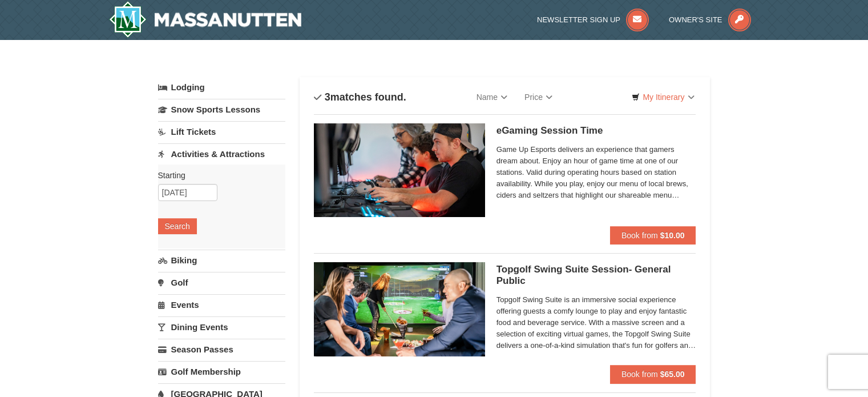 The height and width of the screenshot is (397, 868). I want to click on button: Search, so click(177, 226).